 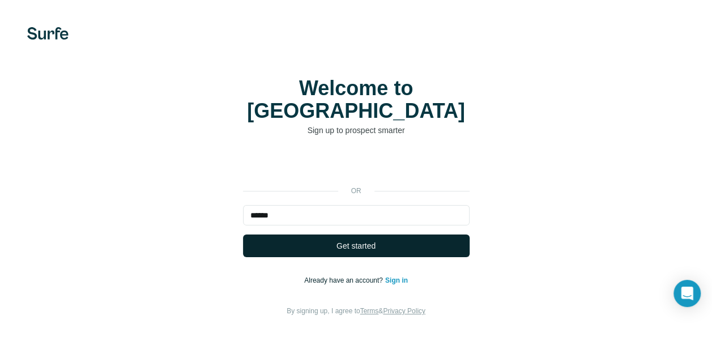 I want to click on img: Surfe's logo, so click(x=48, y=33).